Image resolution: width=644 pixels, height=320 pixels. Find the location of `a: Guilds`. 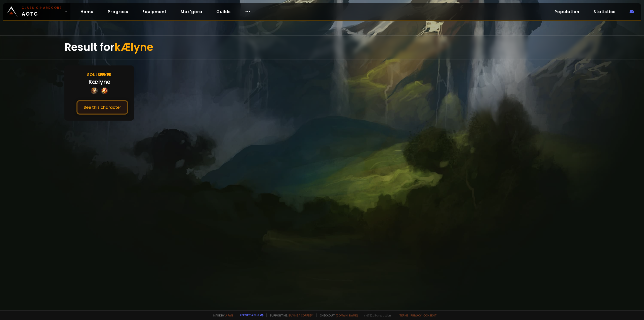

a: Guilds is located at coordinates (224, 12).